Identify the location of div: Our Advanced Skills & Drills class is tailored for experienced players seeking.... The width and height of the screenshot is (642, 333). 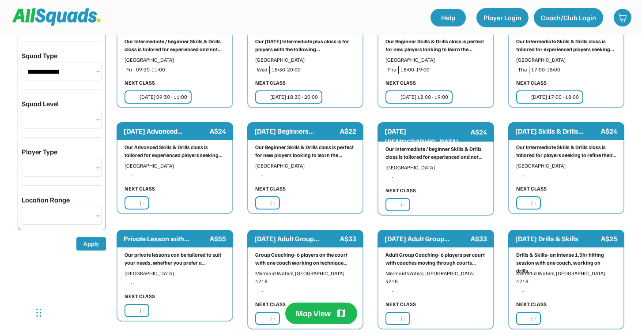
(175, 151).